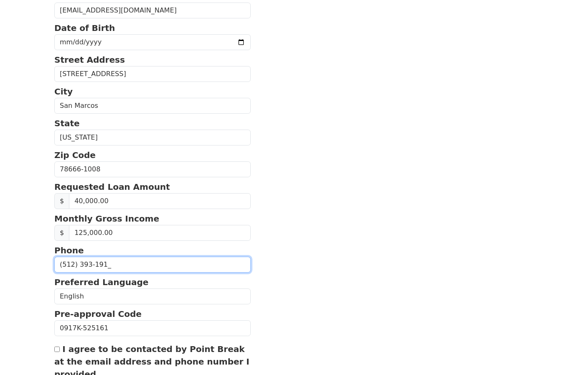 This screenshot has width=575, height=375. I want to click on input: Re-Enter Email Address, so click(152, 10).